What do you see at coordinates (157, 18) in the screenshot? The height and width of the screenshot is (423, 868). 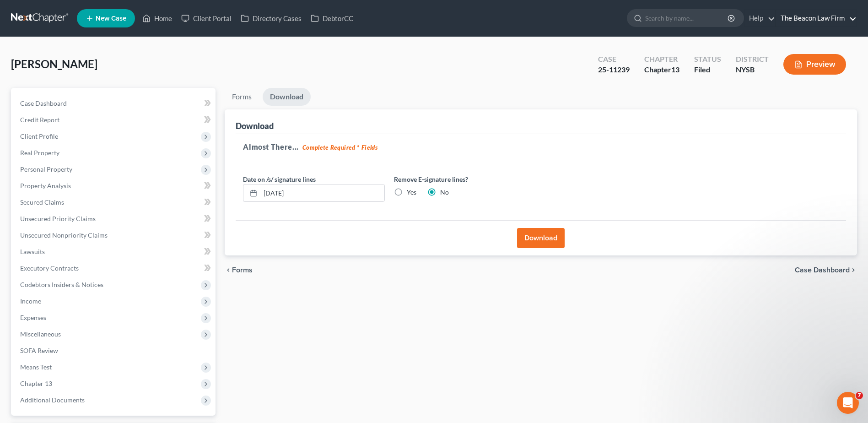 I see `a: Home` at bounding box center [157, 18].